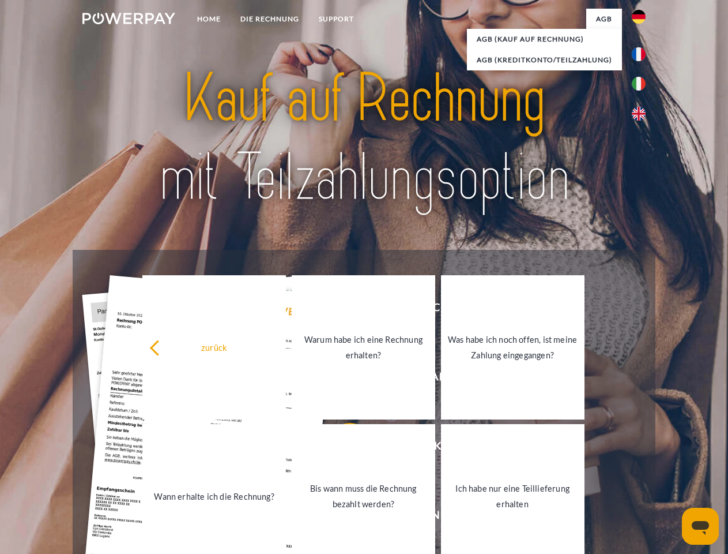  I want to click on div: Bis wann muss die Rechnung bezahlt werden?, so click(363, 496).